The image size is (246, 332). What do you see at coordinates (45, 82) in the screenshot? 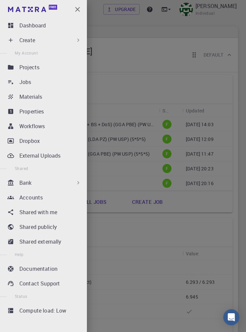
I see `a: Jobs` at bounding box center [45, 82].